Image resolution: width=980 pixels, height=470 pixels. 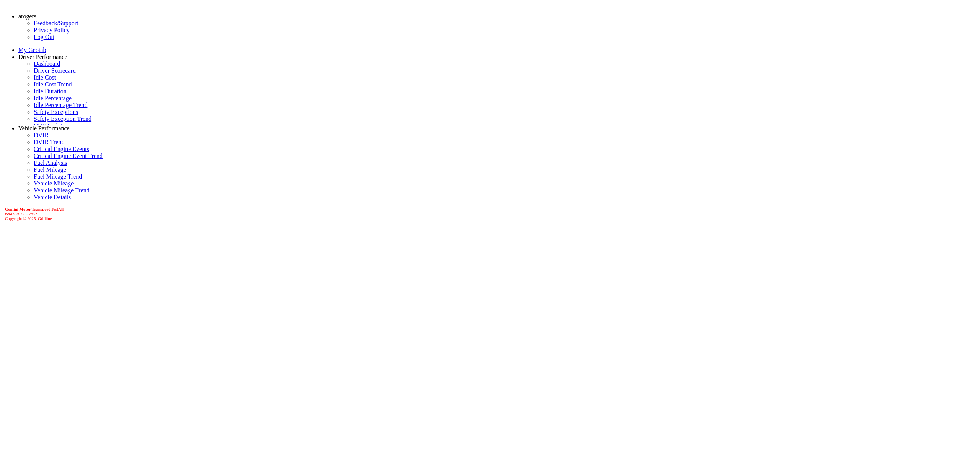 I want to click on a: Safety Exception Trend, so click(x=62, y=119).